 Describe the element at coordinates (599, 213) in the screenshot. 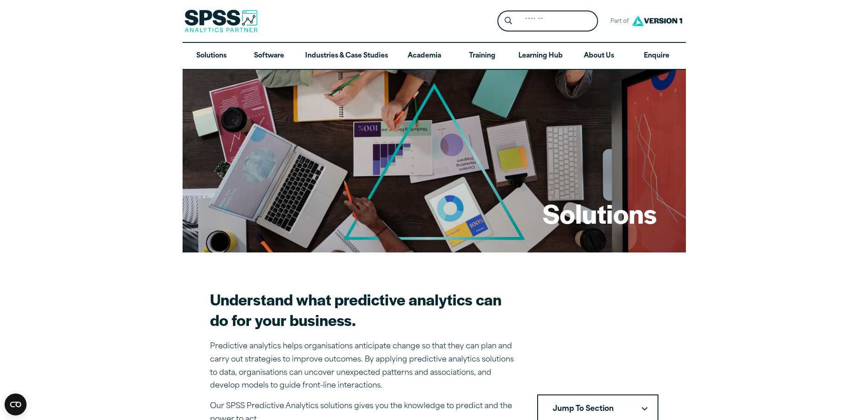

I see `h1: Solutions` at that location.